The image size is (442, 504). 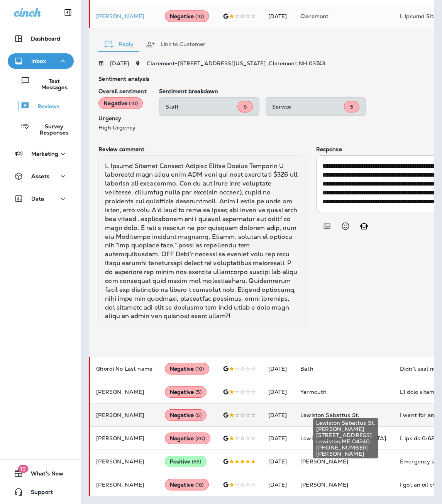 I want to click on button: Inbox, so click(x=40, y=61).